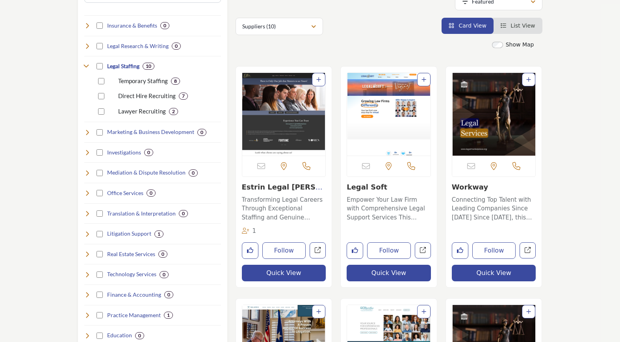 This screenshot has height=342, width=620. What do you see at coordinates (146, 173) in the screenshot?
I see `h4: Mediation & Dispute Resolution: Facilitating settlement and resolving conflicts` at bounding box center [146, 173].